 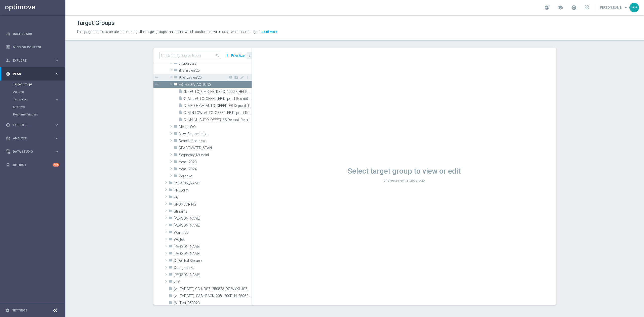 What do you see at coordinates (32, 60) in the screenshot?
I see `div: person_search Explore keyboard_arrow_right` at bounding box center [32, 60].